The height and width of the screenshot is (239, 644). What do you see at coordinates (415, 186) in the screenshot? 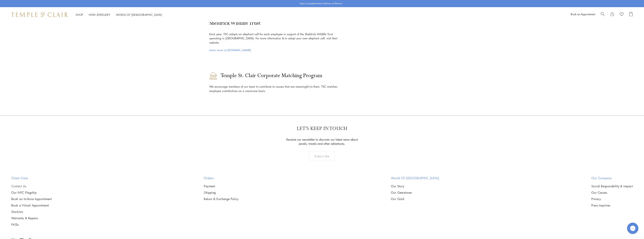
I see `a: Our Story` at bounding box center [415, 186].